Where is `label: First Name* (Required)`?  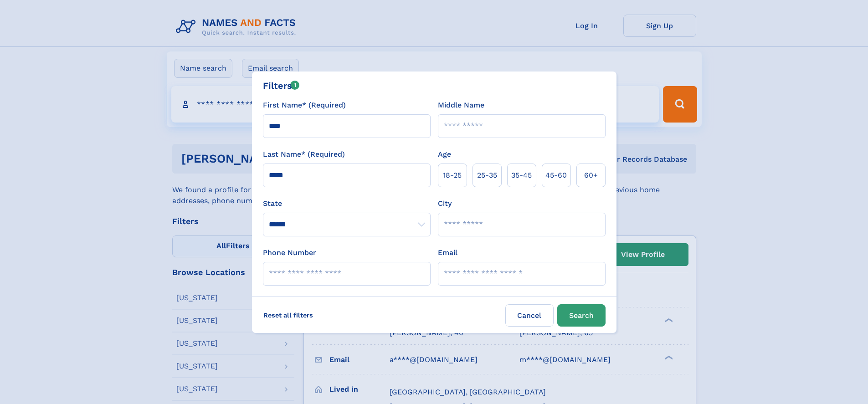
label: First Name* (Required) is located at coordinates (304, 105).